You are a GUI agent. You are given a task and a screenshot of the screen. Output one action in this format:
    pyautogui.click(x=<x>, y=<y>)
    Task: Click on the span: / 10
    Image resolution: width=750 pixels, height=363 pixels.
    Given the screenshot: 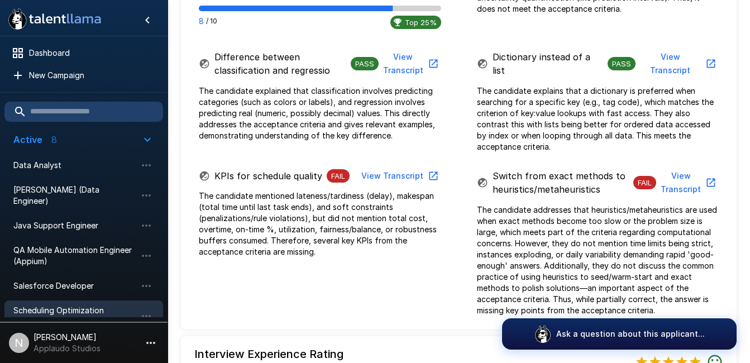 What is the action you would take?
    pyautogui.click(x=212, y=21)
    